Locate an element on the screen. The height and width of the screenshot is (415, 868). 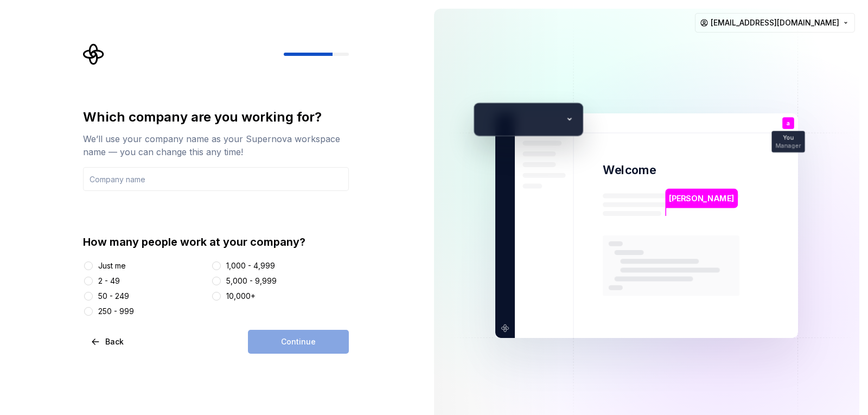
div: We’ll use your company name as your Supernova workspace name — you can change this any time! is located at coordinates (216, 145).